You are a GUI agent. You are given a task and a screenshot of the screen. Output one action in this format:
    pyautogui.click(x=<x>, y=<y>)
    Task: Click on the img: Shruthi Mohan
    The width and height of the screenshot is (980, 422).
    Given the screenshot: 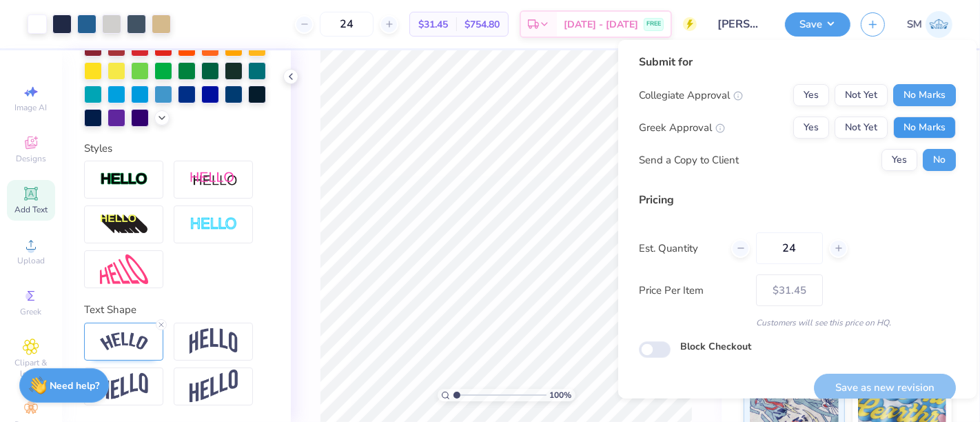 What is the action you would take?
    pyautogui.click(x=938, y=24)
    